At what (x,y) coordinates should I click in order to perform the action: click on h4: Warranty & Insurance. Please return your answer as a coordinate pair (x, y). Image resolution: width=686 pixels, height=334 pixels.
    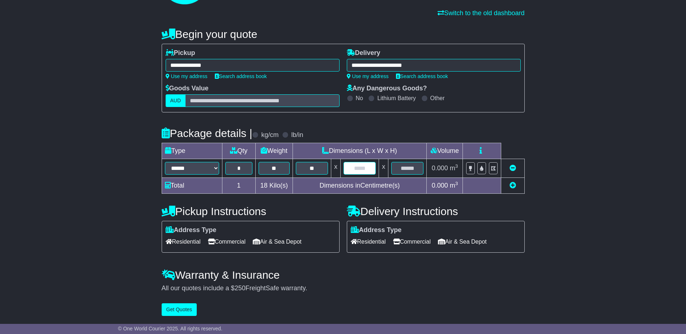
    Looking at the image, I should click on (343, 275).